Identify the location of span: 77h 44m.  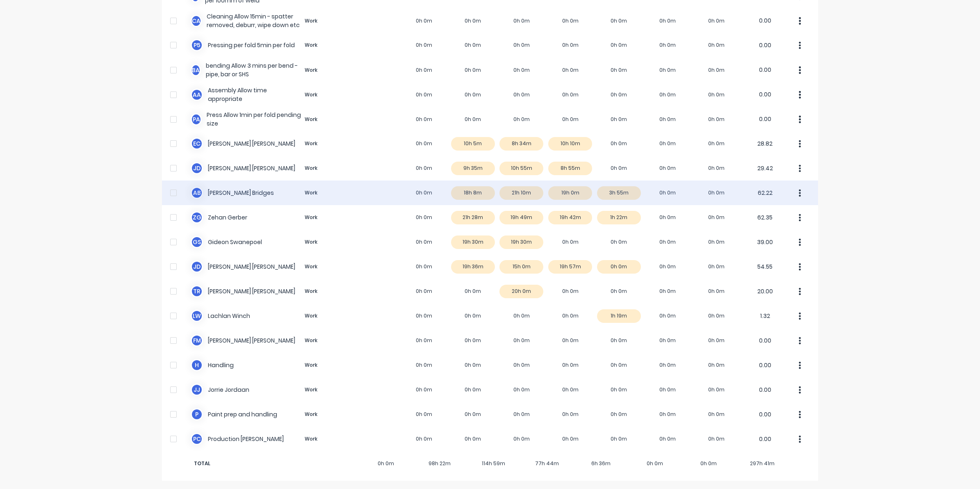
(548, 463).